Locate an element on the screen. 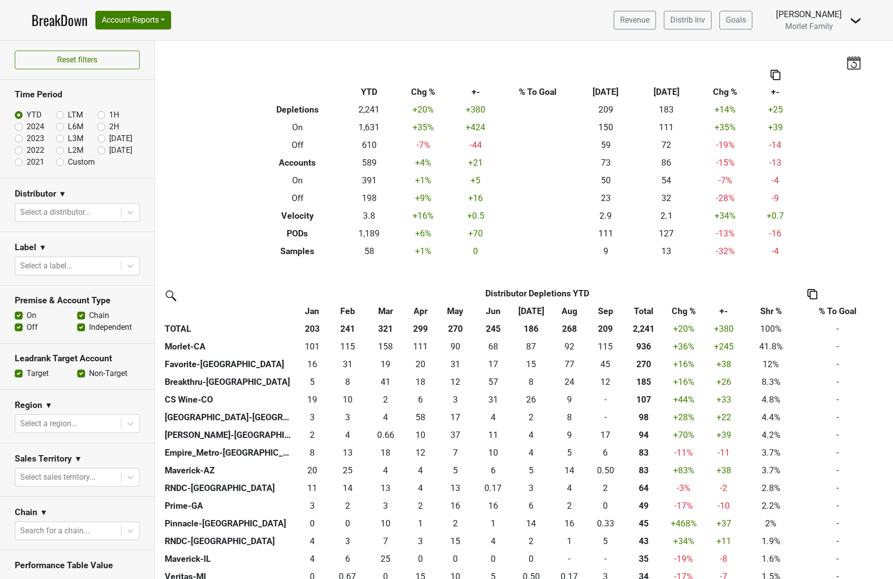 This screenshot has width=893, height=579. td: +20 % is located at coordinates (423, 110).